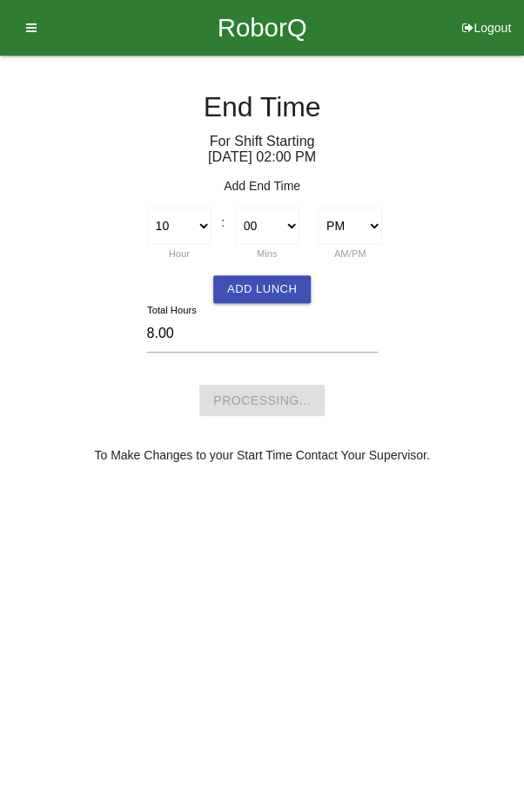  Describe the element at coordinates (262, 455) in the screenshot. I see `p: To Make Changes to your Start Time Contact Your Supervisor.` at that location.